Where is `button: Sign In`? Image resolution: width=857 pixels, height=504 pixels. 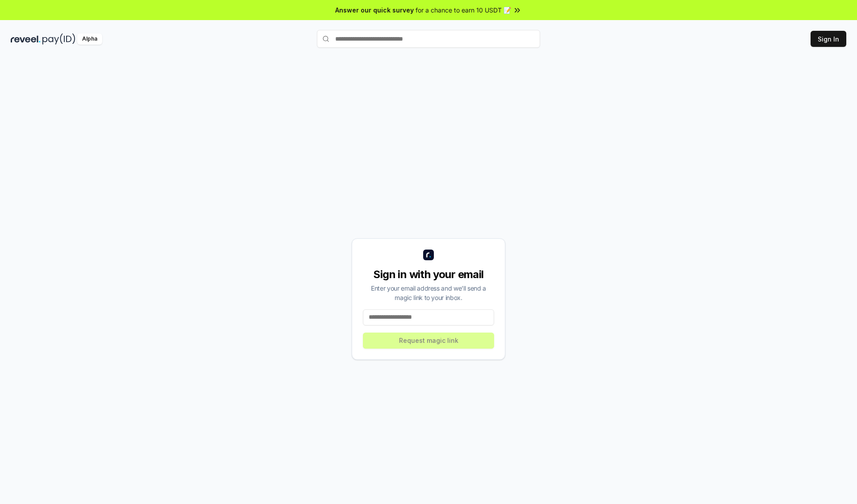
button: Sign In is located at coordinates (828, 39).